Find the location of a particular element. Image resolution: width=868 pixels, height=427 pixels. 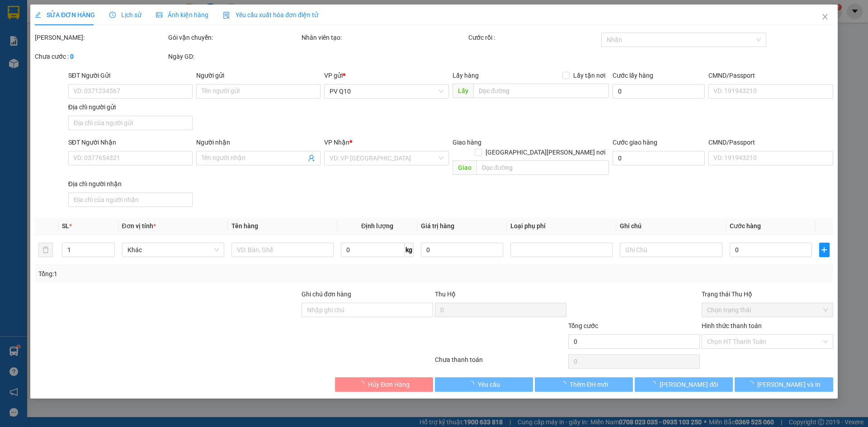

span: kg is located at coordinates (410, 250).